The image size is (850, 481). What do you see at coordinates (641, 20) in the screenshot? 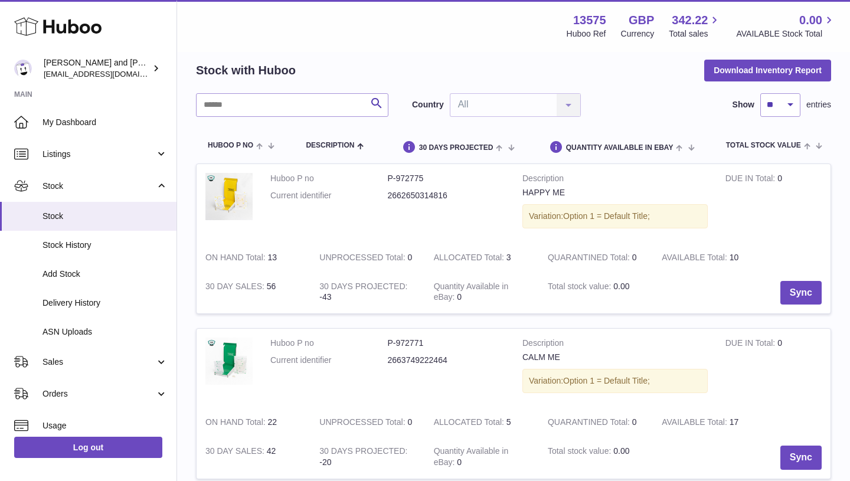
I see `strong: GBP` at bounding box center [641, 20].